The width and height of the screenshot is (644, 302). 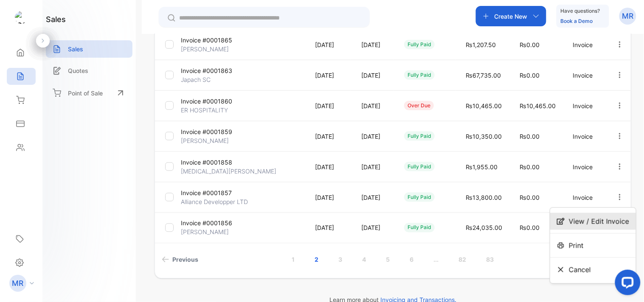 I want to click on p: Invoice #0001859, so click(x=206, y=132).